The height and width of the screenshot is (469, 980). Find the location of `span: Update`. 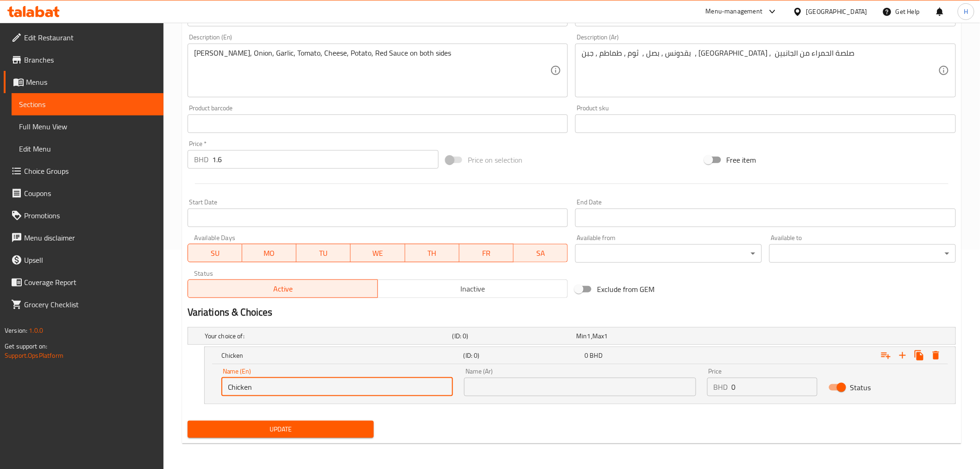

span: Update is located at coordinates (281, 429).